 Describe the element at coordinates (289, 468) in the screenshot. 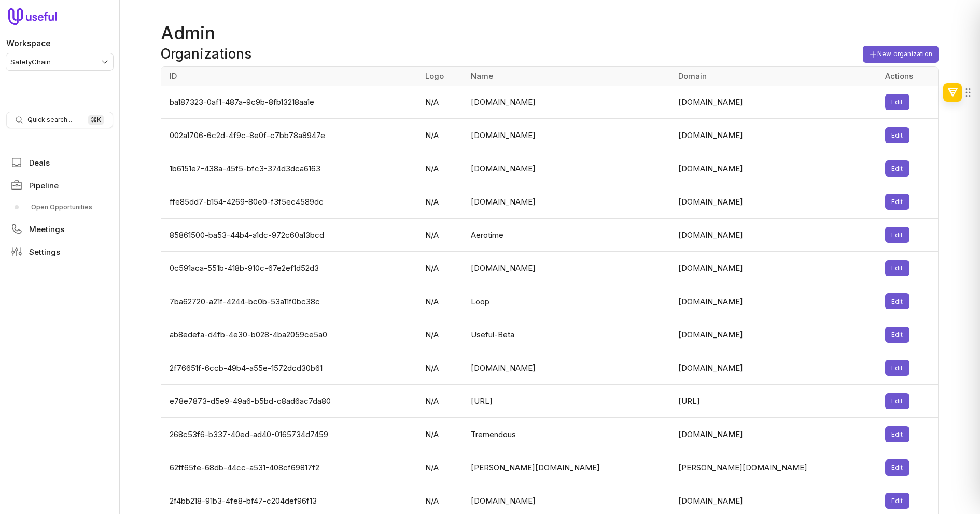

I see `td: 62ff65fe-68db-44cc-a531-408cf69817f2` at that location.